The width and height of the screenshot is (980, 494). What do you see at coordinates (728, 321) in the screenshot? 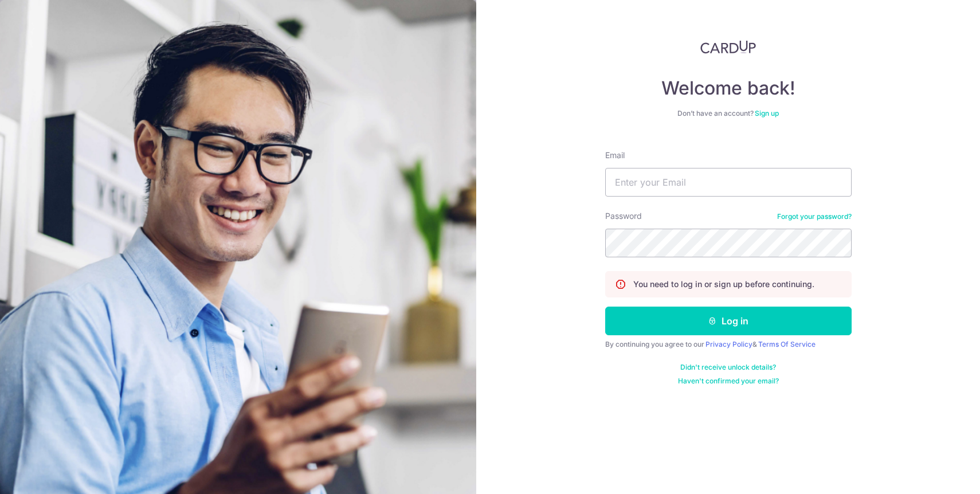
I see `button: Log in` at bounding box center [728, 321].